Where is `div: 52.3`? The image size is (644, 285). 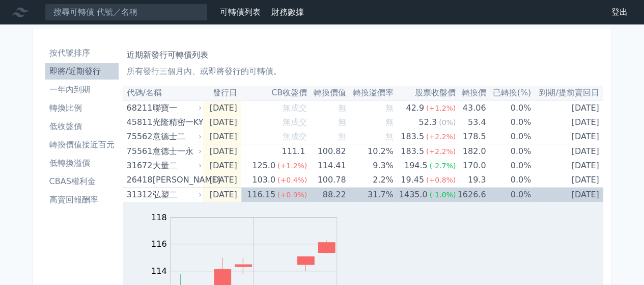 div: 52.3 is located at coordinates (428, 122).